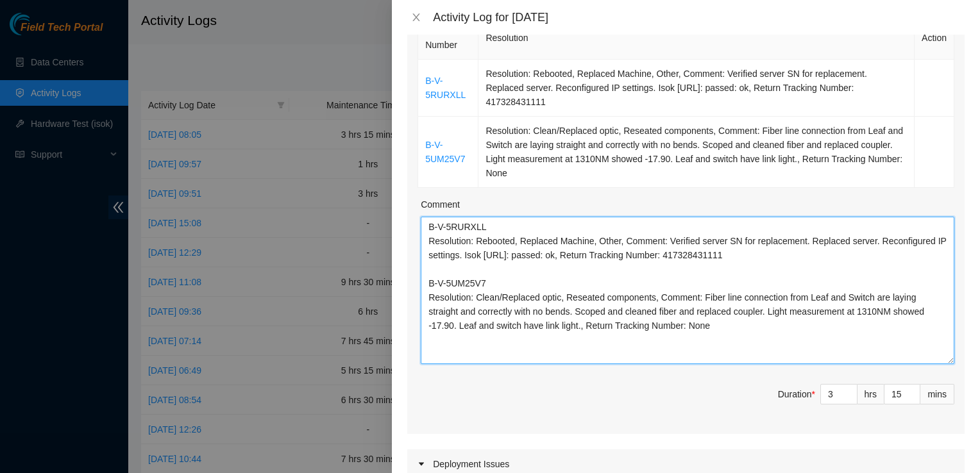 This screenshot has width=980, height=473. Describe the element at coordinates (440, 205) in the screenshot. I see `label: Comment` at that location.